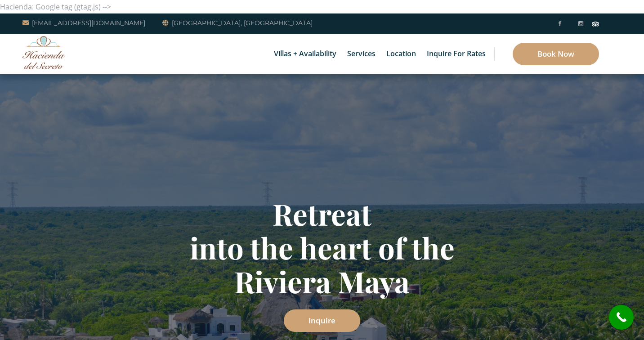  What do you see at coordinates (305, 54) in the screenshot?
I see `a: Villas + Availability` at bounding box center [305, 54].